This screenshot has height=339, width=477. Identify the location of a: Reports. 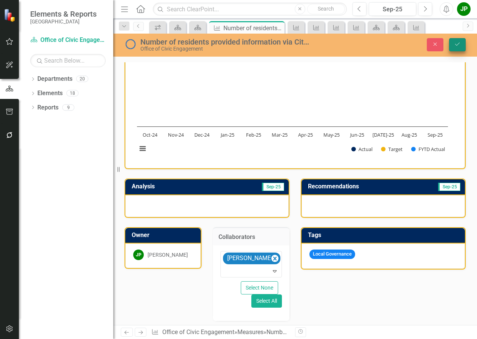
(48, 108).